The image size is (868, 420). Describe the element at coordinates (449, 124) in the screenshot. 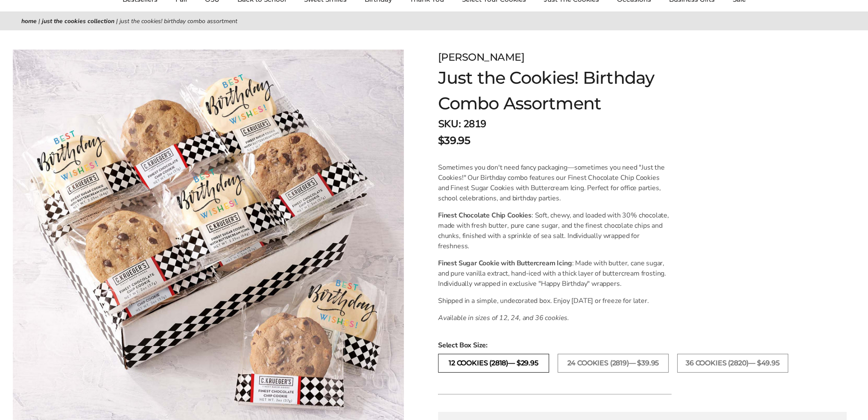

I see `strong: SKU:` at that location.